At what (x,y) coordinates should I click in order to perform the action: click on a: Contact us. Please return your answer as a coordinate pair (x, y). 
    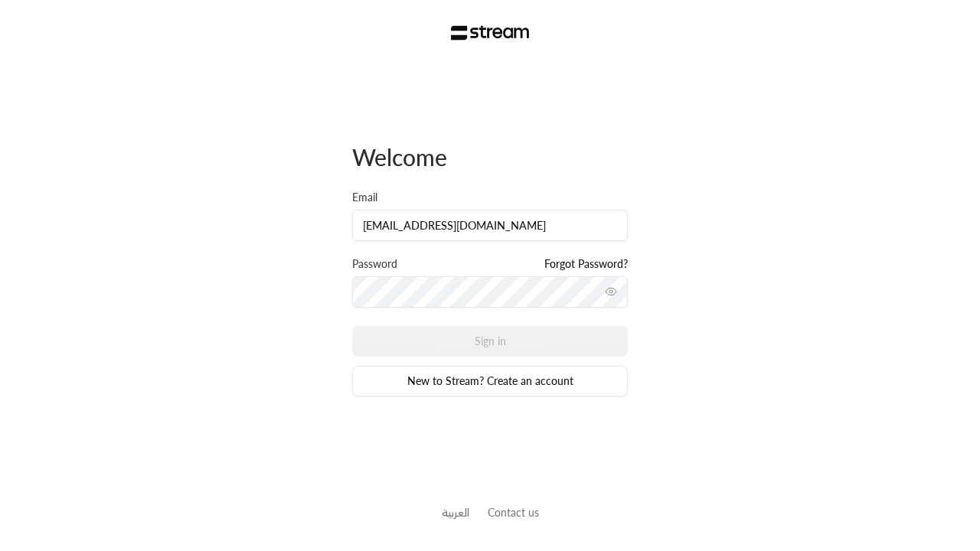
    Looking at the image, I should click on (513, 512).